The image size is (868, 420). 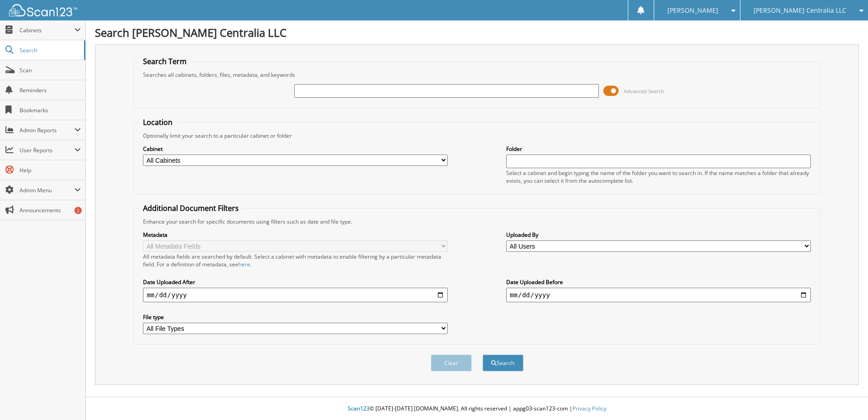 What do you see at coordinates (47, 190) in the screenshot?
I see `span: Admin Menu` at bounding box center [47, 190].